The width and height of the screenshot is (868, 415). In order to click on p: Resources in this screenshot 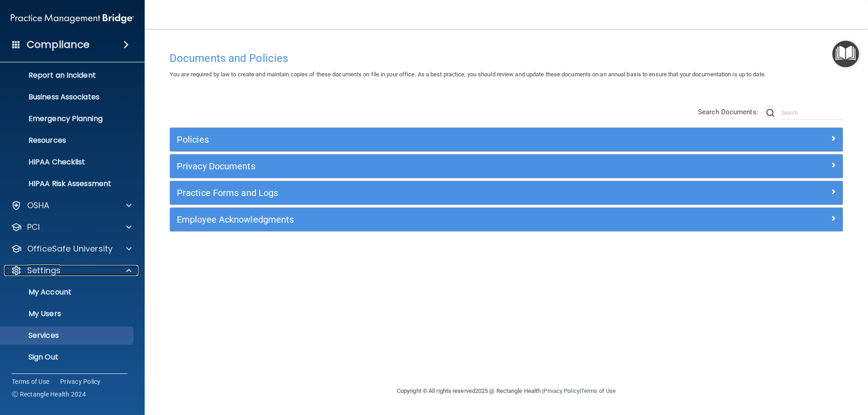, I will do `click(68, 140)`.